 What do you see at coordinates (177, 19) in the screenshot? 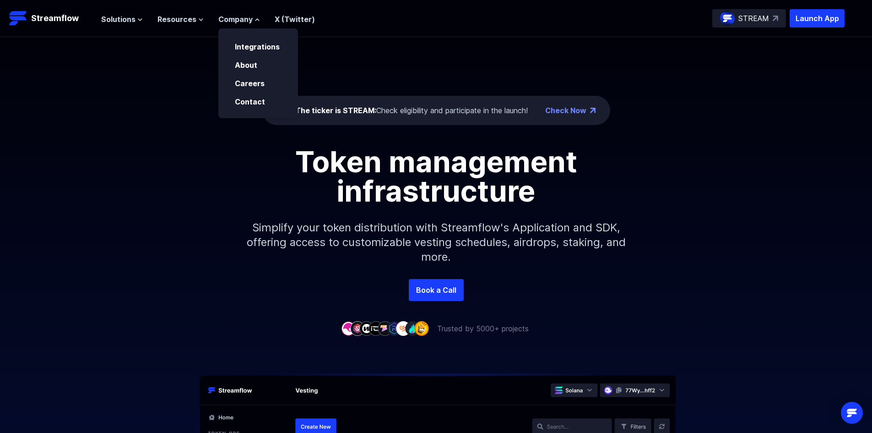
I see `span: Resources` at bounding box center [177, 19].